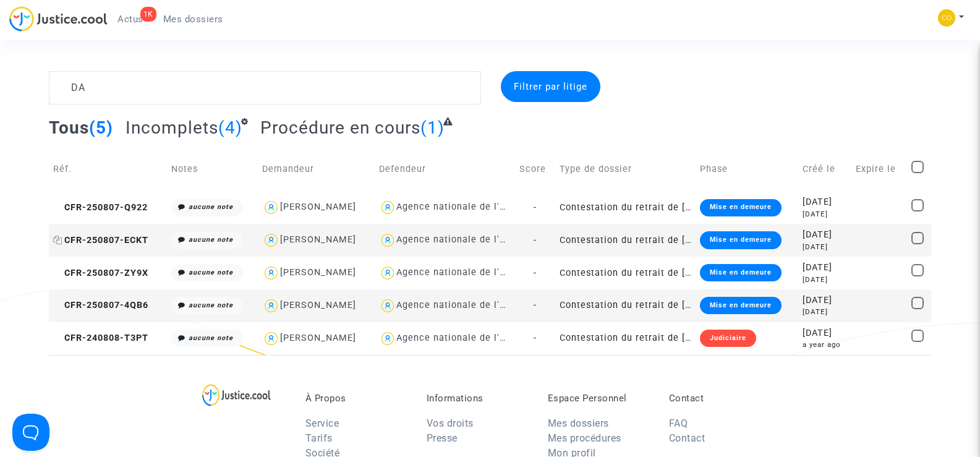 The height and width of the screenshot is (457, 980). What do you see at coordinates (148, 15) in the screenshot?
I see `div: 1K` at bounding box center [148, 15].